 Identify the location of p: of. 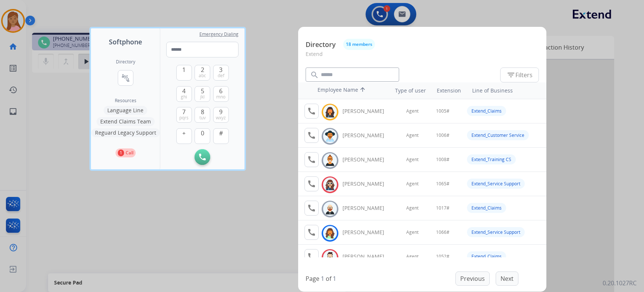
(328, 279).